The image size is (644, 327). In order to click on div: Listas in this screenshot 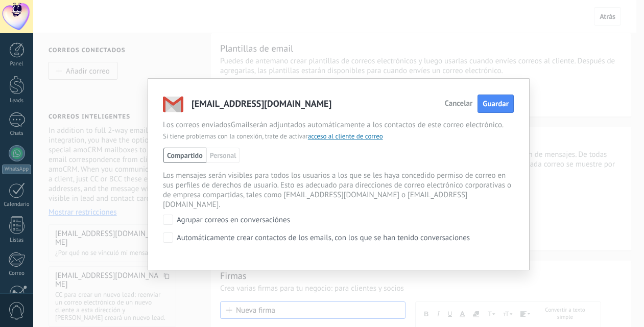, I will do `click(17, 240)`.